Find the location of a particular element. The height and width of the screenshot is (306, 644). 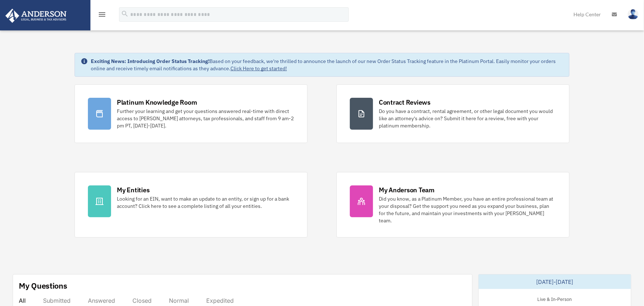

div: My Entities is located at coordinates (133, 189).